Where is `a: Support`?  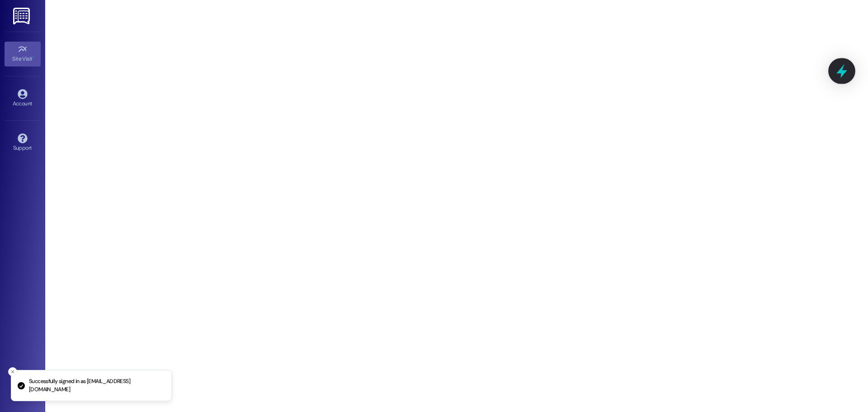 a: Support is located at coordinates (22, 143).